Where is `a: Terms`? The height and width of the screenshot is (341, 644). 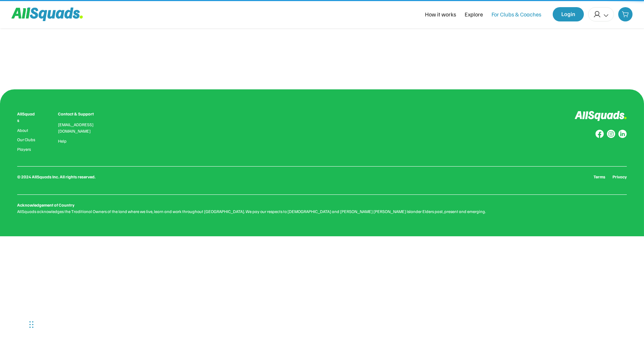 a: Terms is located at coordinates (599, 177).